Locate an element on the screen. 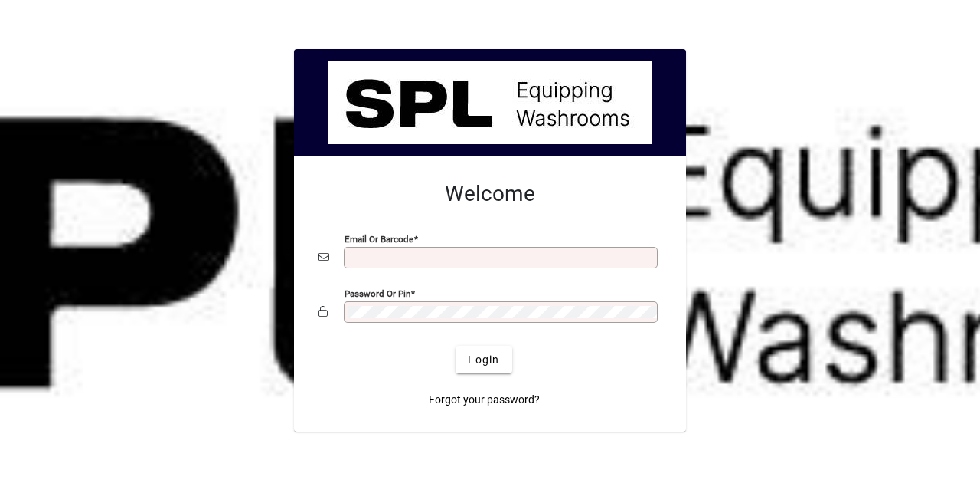  mat-label: Email or Barcode is located at coordinates (379, 239).